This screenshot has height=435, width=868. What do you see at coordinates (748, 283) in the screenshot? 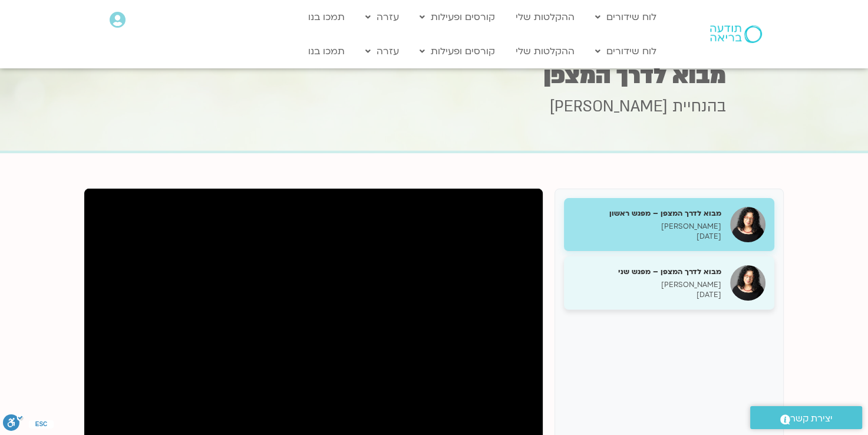
I see `img: מבוא לדרך המצפן – מפגש שני` at bounding box center [748, 283].